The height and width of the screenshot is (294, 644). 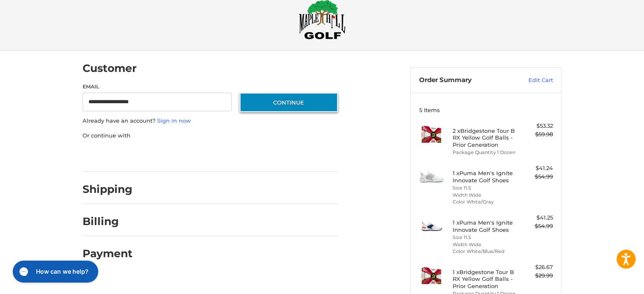 I want to click on h3: Order Summary, so click(x=464, y=80).